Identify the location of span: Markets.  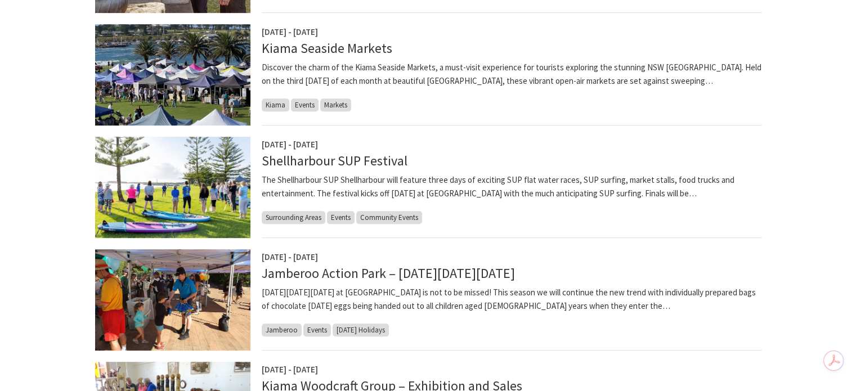
(335, 105).